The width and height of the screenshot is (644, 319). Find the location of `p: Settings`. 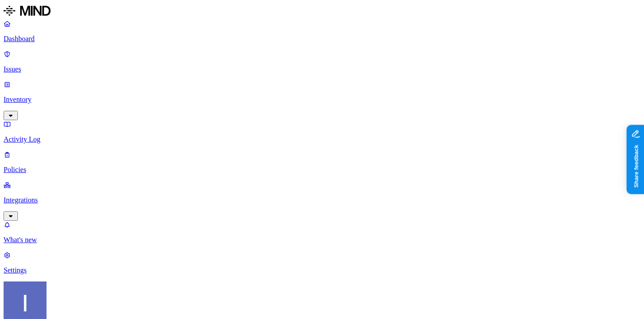

p: Settings is located at coordinates (322, 270).